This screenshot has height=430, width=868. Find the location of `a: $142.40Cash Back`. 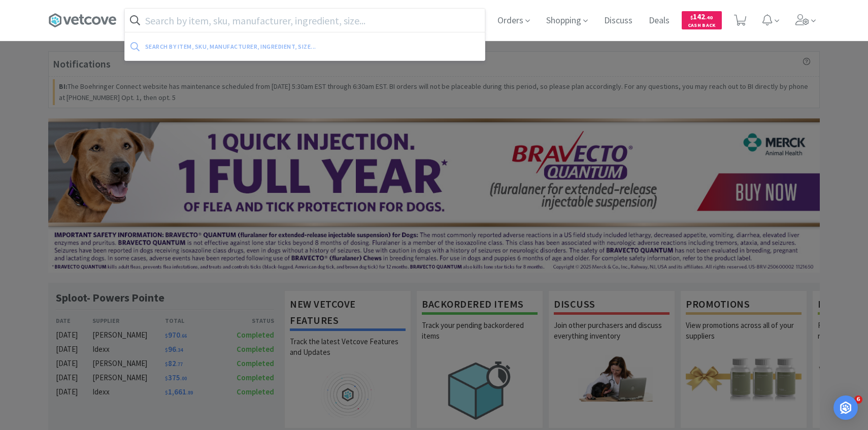

a: $142.40Cash Back is located at coordinates (701, 20).